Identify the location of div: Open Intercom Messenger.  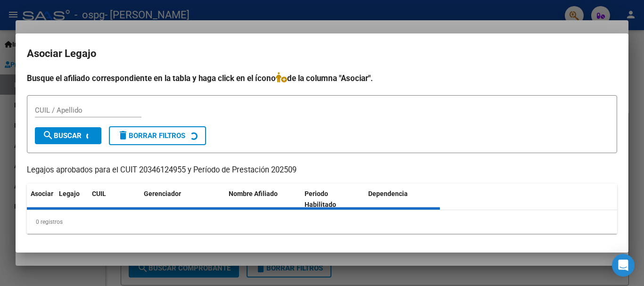
(623, 266).